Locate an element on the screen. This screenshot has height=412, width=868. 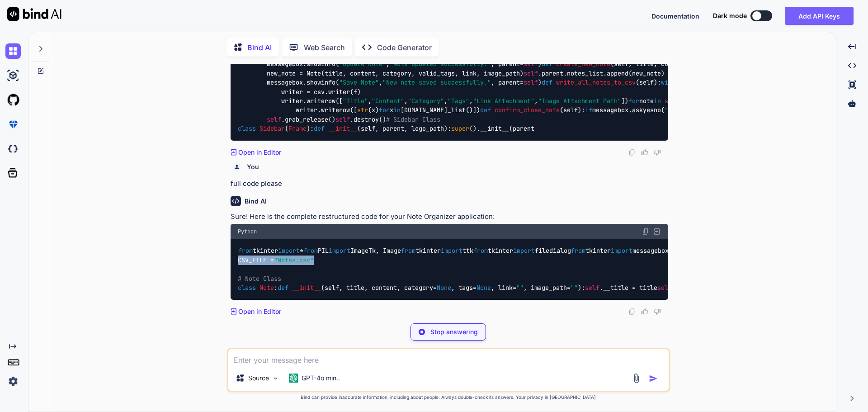
p: Web Search is located at coordinates (324, 48).